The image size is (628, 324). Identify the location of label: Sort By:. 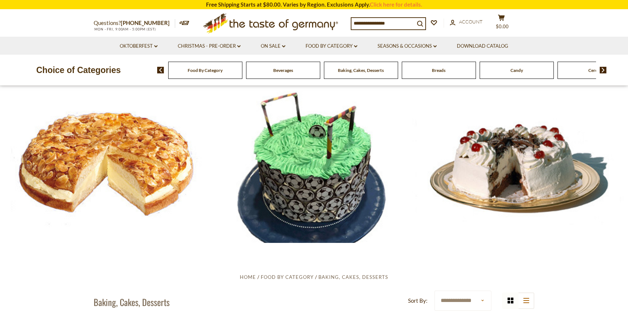
(417, 301).